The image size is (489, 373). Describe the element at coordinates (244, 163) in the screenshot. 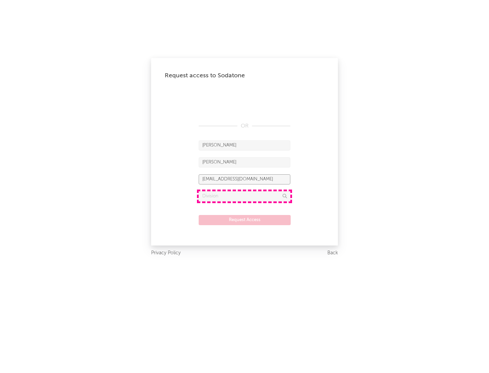

I see `input: Last Name` at that location.